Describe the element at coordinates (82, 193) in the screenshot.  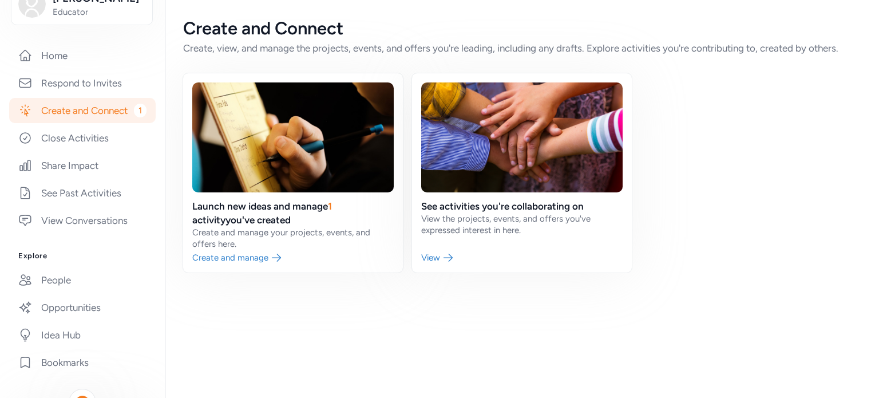
I see `a: See Past Activities` at that location.